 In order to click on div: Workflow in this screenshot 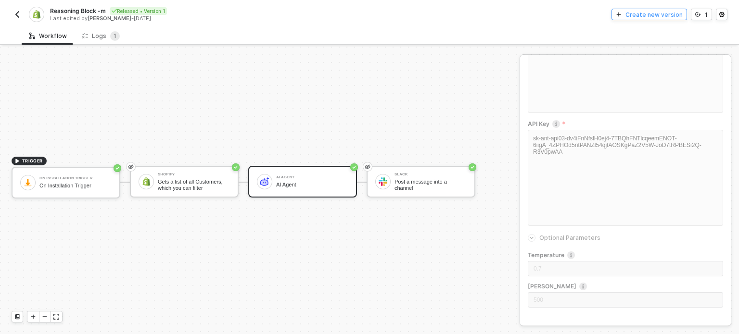, I will do `click(48, 36)`.